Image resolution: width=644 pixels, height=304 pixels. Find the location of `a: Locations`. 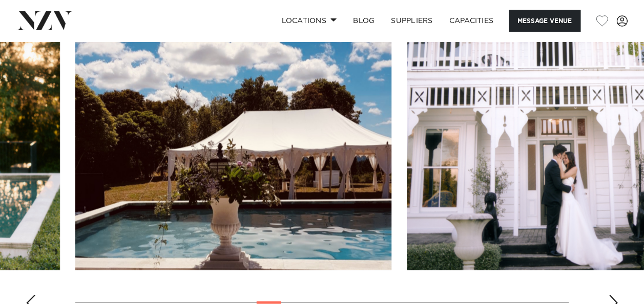

a: Locations is located at coordinates (309, 20).